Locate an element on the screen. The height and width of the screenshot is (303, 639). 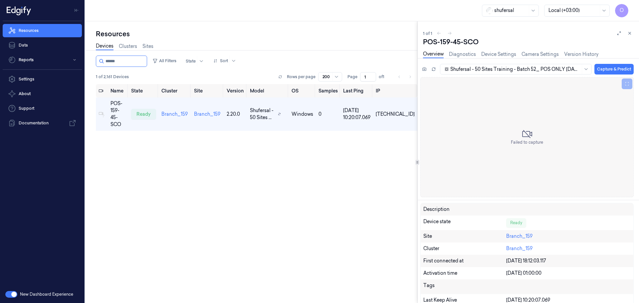
a: Support is located at coordinates (42, 109).